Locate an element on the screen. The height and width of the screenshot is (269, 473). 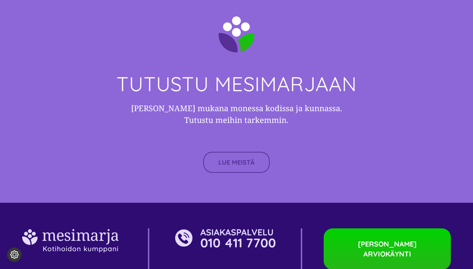
a: 001Asset 5@2x is located at coordinates (70, 233).